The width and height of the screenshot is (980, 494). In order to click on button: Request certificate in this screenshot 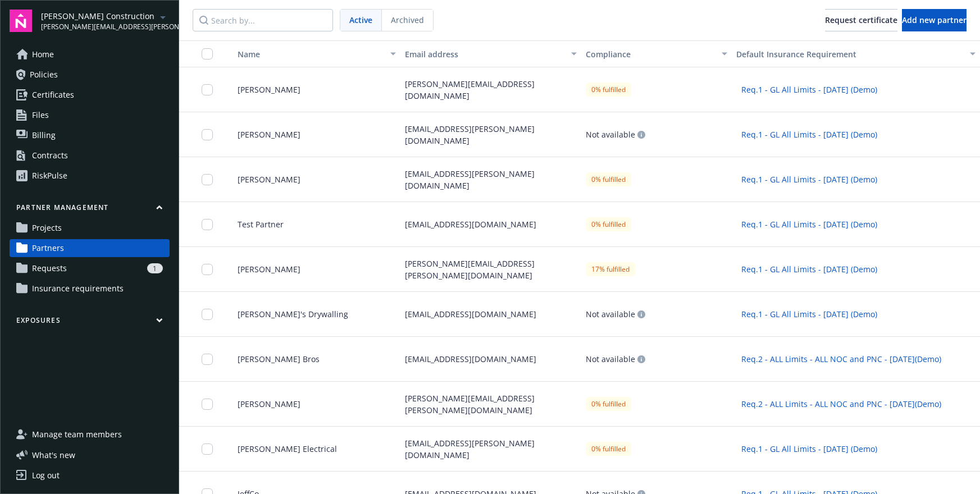, I will do `click(861, 21)`.